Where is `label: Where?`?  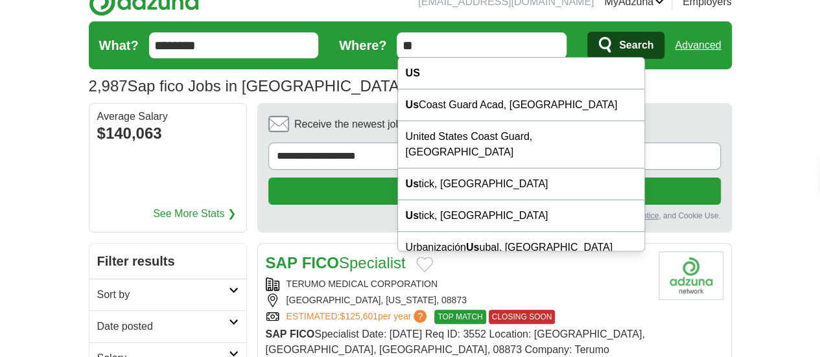
label: Where? is located at coordinates (363, 45).